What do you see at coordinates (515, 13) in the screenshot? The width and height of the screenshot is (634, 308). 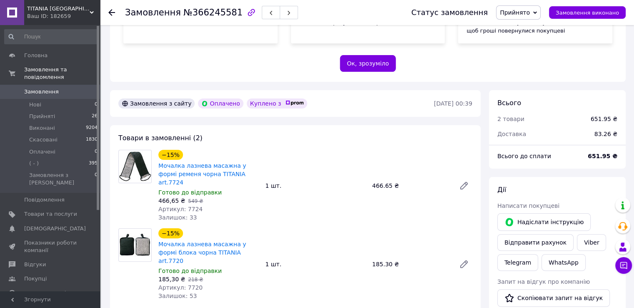 I see `span: Прийнято` at bounding box center [515, 13].